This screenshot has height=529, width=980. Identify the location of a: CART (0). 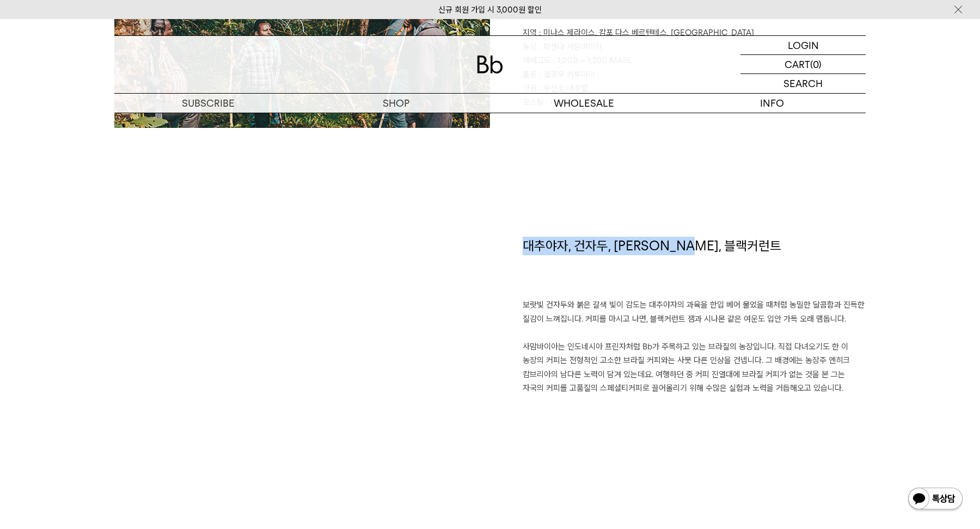
(802, 64).